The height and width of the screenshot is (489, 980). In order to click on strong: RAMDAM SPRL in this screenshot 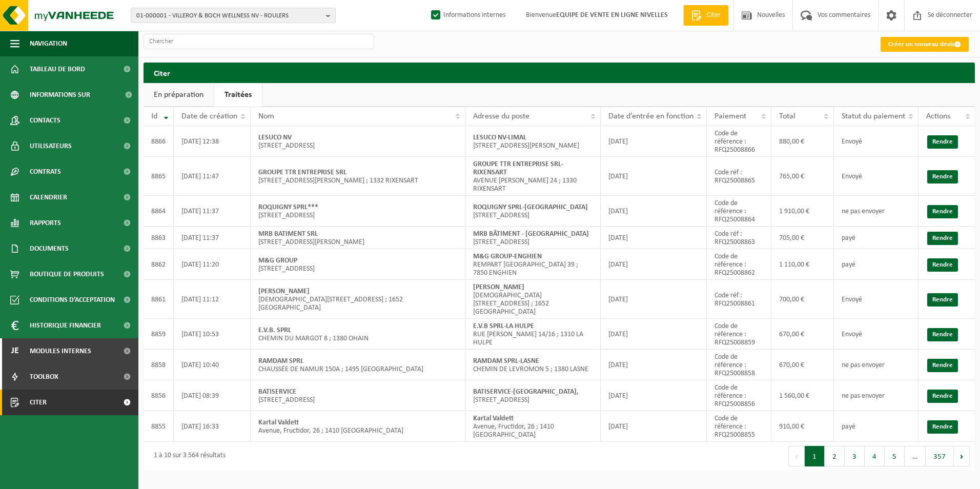, I will do `click(281, 361)`.